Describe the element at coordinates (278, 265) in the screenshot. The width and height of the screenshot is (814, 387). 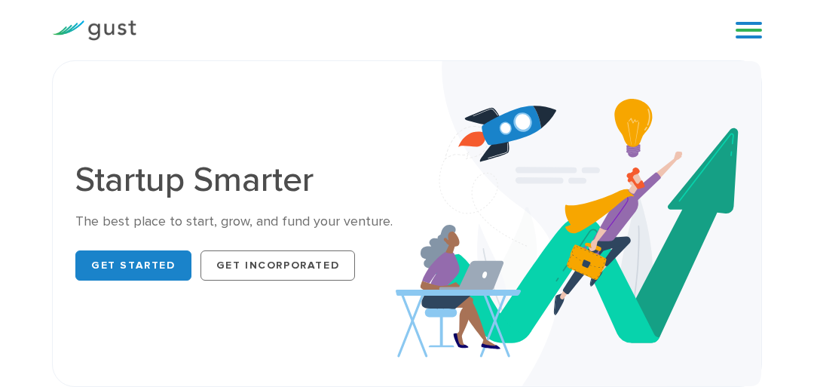
I see `a: Get Incorporated` at that location.